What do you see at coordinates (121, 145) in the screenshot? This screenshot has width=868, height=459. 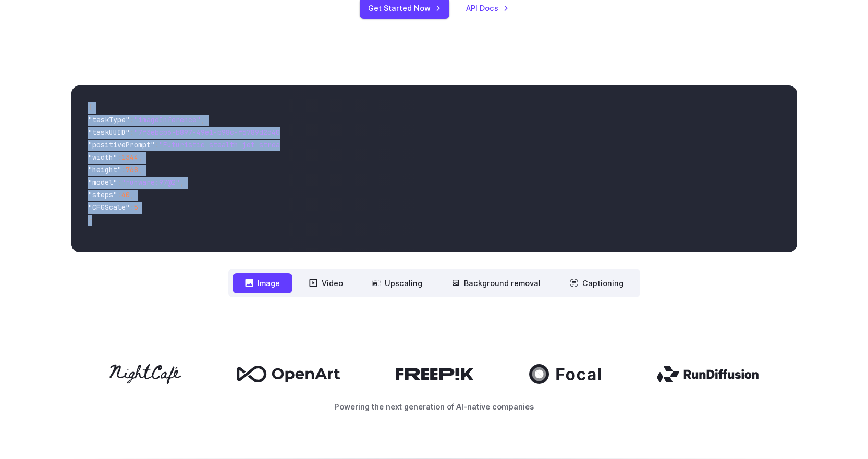 I see `span: "positivePrompt"` at bounding box center [121, 145].